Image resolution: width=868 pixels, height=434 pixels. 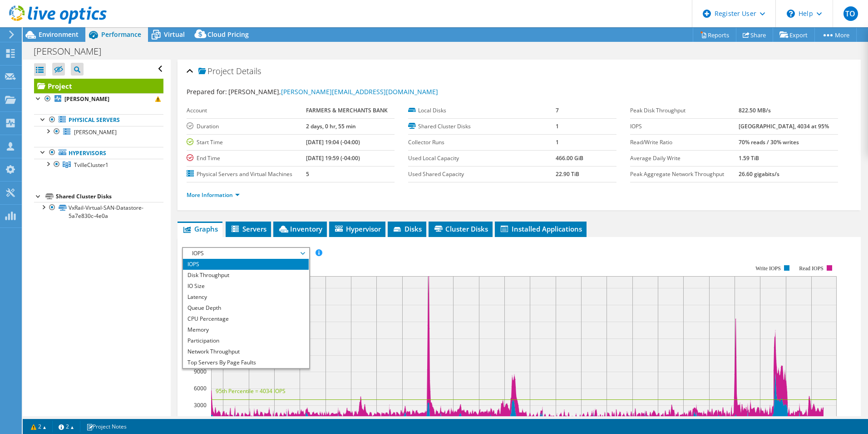 What do you see at coordinates (216, 71) in the screenshot?
I see `span: Project` at bounding box center [216, 71].